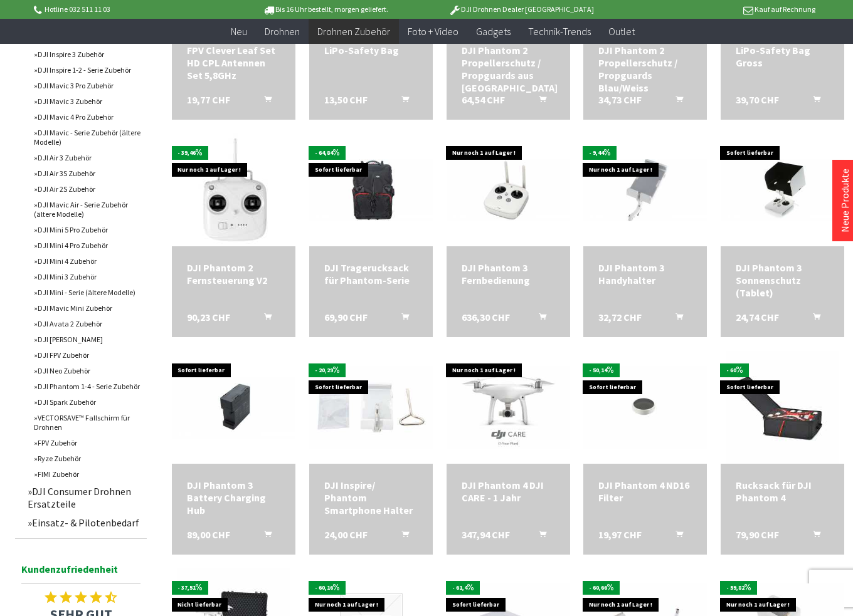 The width and height of the screenshot is (853, 616). What do you see at coordinates (757, 534) in the screenshot?
I see `span: 79,90 CHF` at bounding box center [757, 534].